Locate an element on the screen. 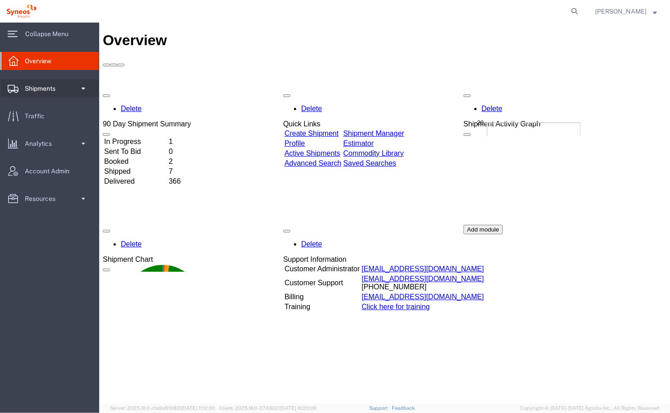  img: logo is located at coordinates (21, 11).